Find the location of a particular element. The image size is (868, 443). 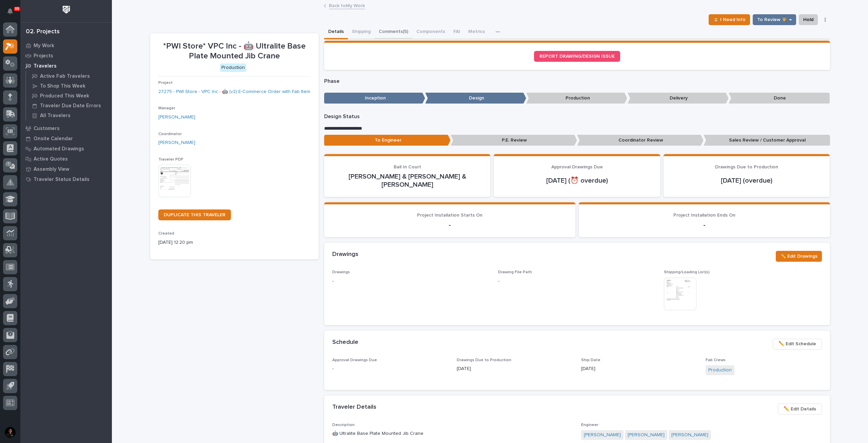

span: Coordinator is located at coordinates (170, 134).